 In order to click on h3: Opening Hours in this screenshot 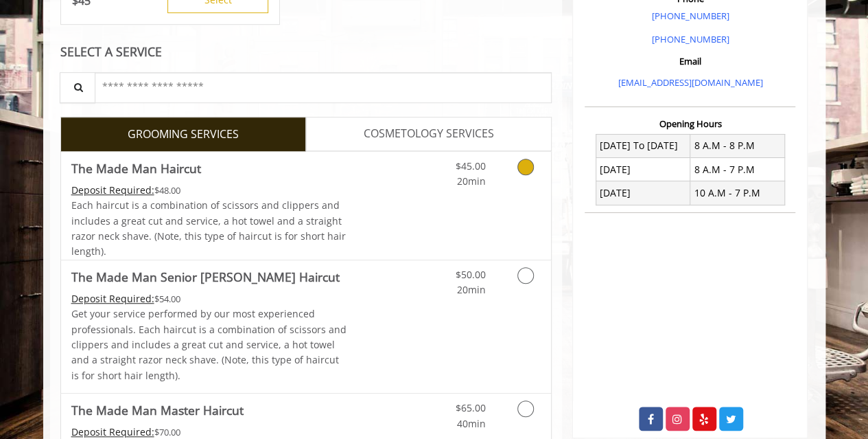, I will do `click(690, 123)`.